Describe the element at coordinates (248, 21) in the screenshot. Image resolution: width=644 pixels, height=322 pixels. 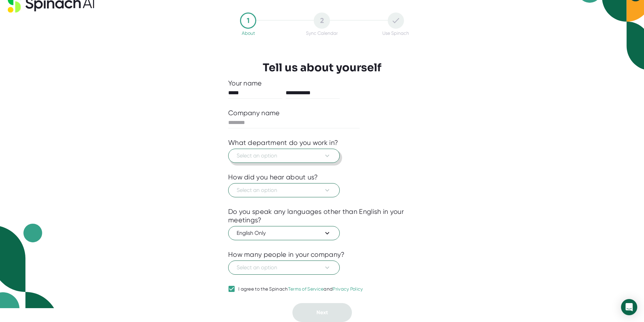
I see `div: 1` at that location.